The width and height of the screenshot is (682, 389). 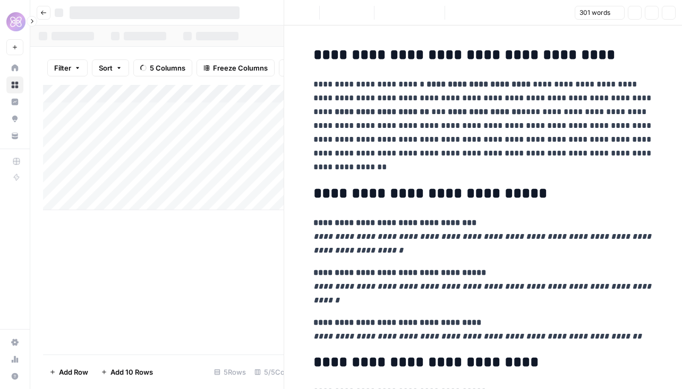 What do you see at coordinates (235, 68) in the screenshot?
I see `button: Freeze Columns` at bounding box center [235, 68].